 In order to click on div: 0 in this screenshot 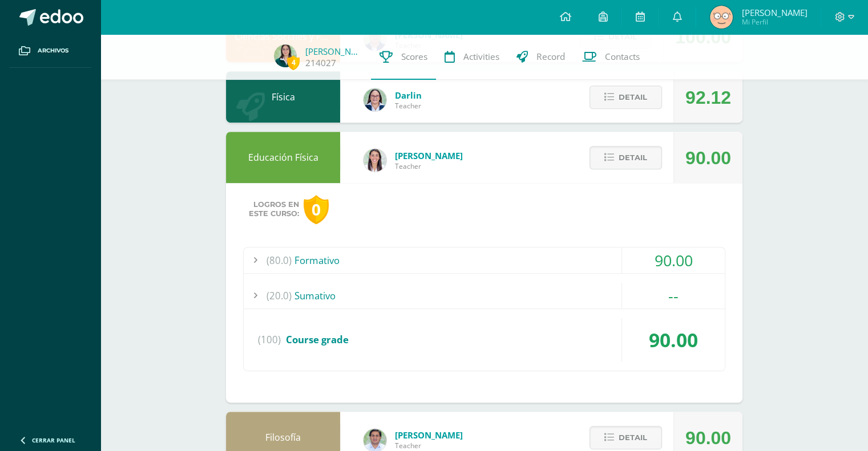, I will do `click(316, 209)`.